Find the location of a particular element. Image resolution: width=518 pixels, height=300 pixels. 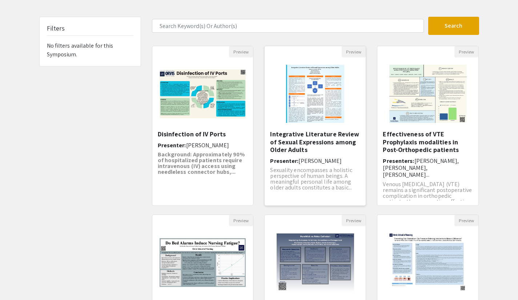

img: <p>PureWick vs Foley Catheter</p> is located at coordinates (315, 262).